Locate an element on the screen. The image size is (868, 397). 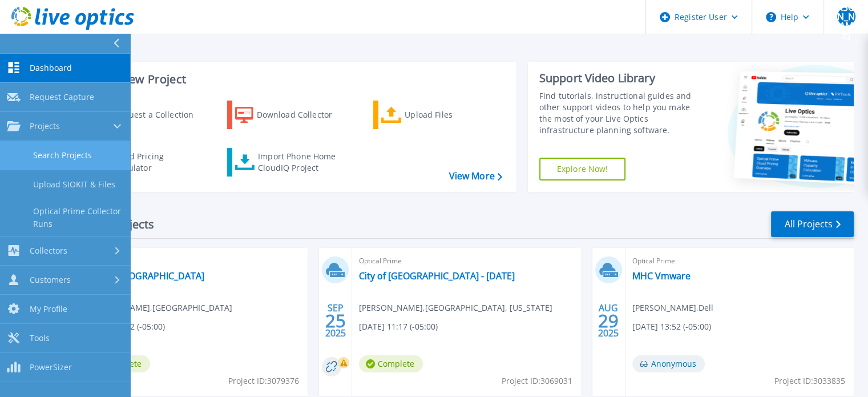
span: Collectors is located at coordinates (48, 251).